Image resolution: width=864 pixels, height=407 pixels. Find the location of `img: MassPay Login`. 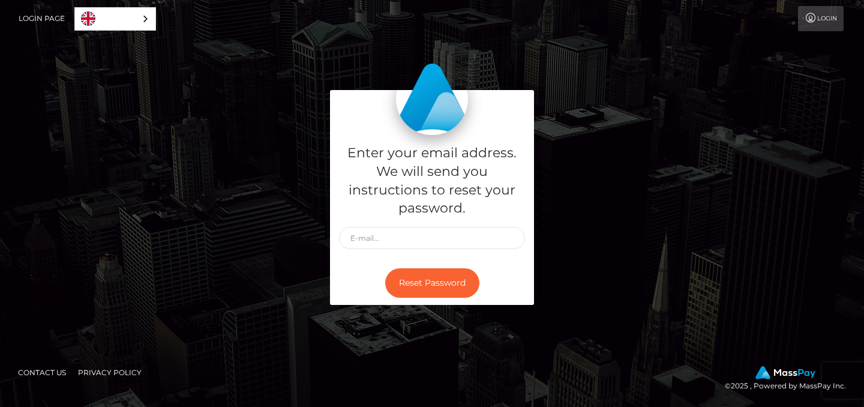

img: MassPay Login is located at coordinates (432, 99).